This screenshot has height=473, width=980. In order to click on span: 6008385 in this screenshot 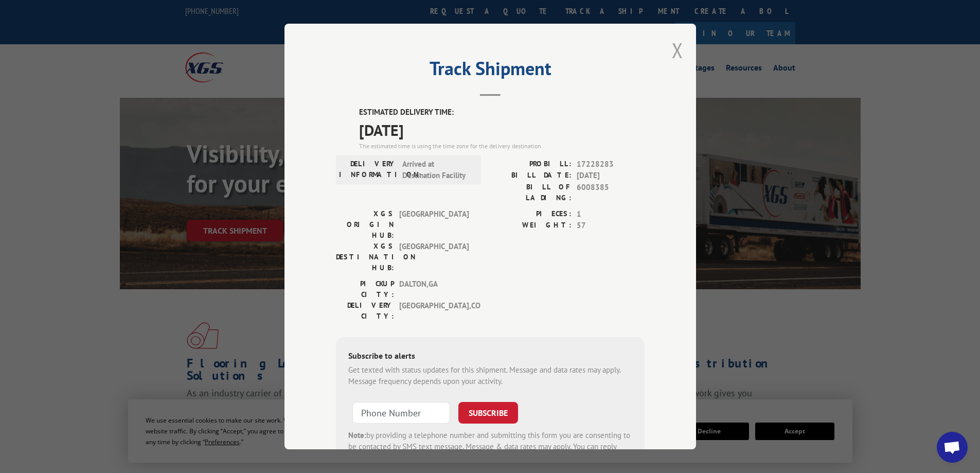, I will do `click(611, 192)`.